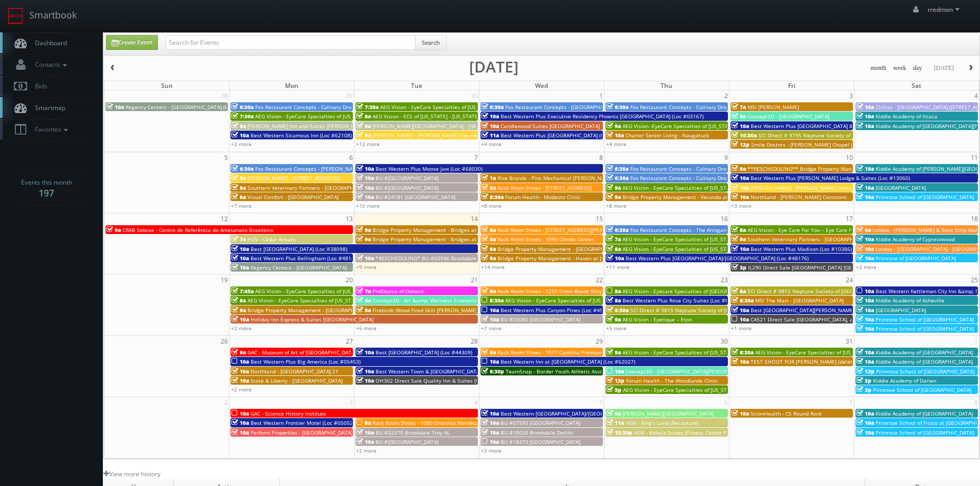  What do you see at coordinates (491, 144) in the screenshot?
I see `a: +4 more` at bounding box center [491, 144].